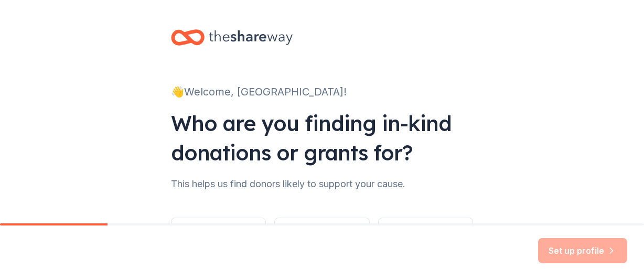  I want to click on button: Individual, so click(426, 243).